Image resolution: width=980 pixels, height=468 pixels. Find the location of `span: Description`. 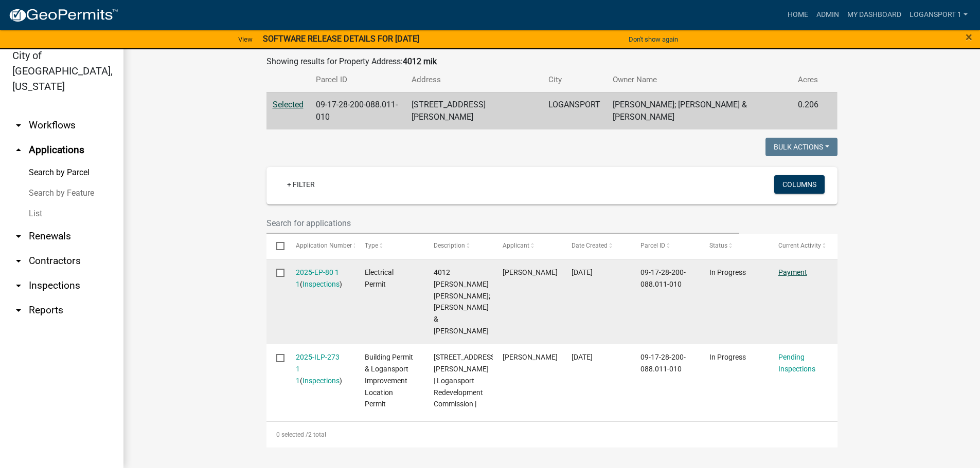

span: Description is located at coordinates (449, 246).